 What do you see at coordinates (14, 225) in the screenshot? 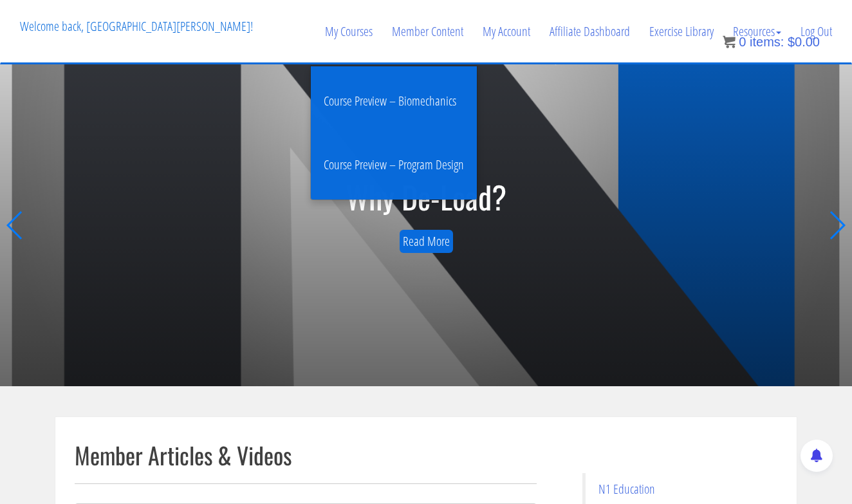
I see `div: Previous slide` at bounding box center [14, 225].